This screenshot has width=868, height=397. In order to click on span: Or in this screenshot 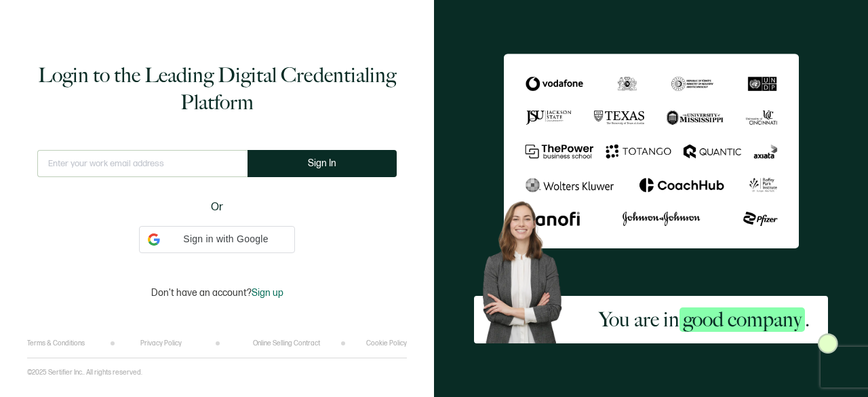, I will do `click(217, 207)`.